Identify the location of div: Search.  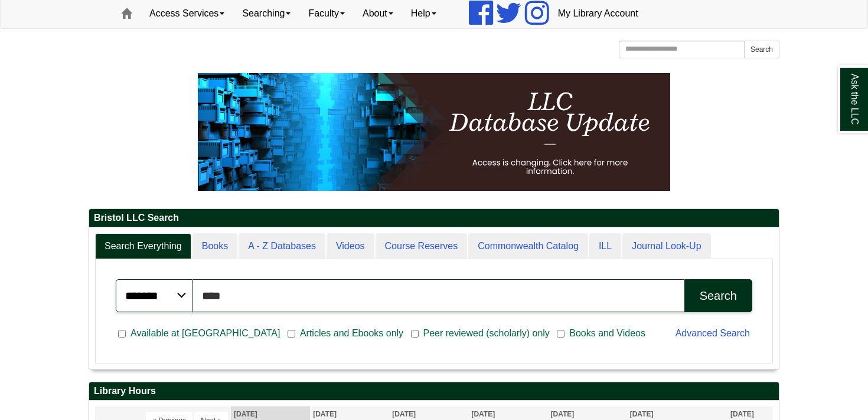
(717, 296).